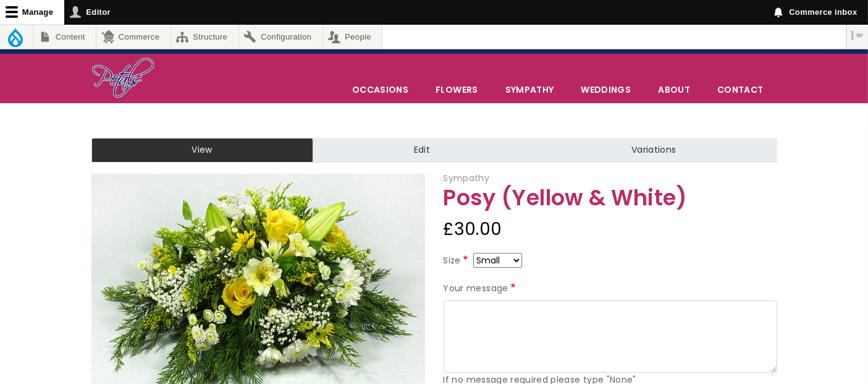 The image size is (868, 384). What do you see at coordinates (611, 229) in the screenshot?
I see `div: £30.00` at bounding box center [611, 229].